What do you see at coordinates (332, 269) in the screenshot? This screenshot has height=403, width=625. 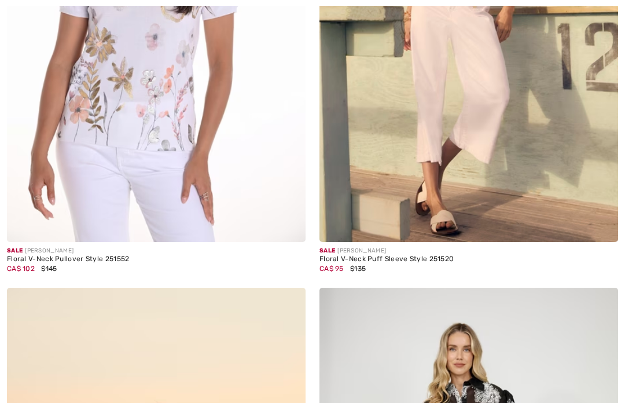 I see `span: CA$ 95` at bounding box center [332, 269].